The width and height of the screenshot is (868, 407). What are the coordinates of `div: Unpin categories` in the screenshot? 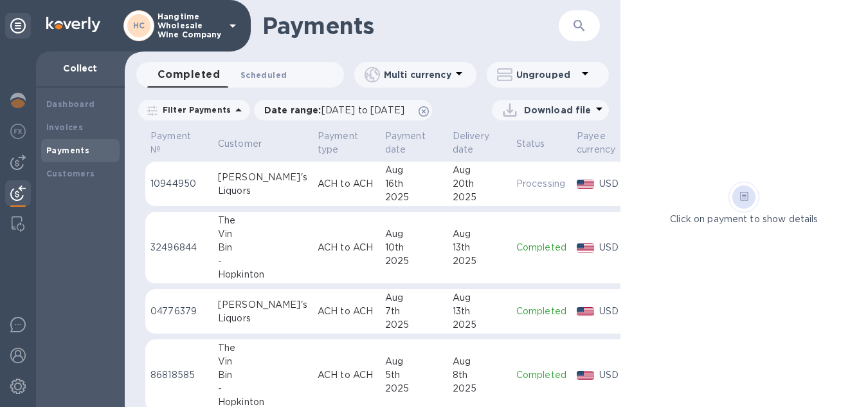 It's located at (18, 26).